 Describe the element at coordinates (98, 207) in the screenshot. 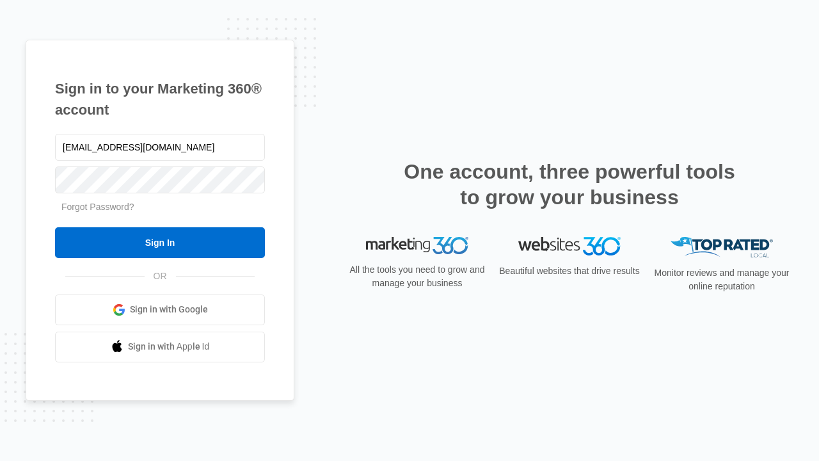

I see `a: Forgot Password?` at that location.